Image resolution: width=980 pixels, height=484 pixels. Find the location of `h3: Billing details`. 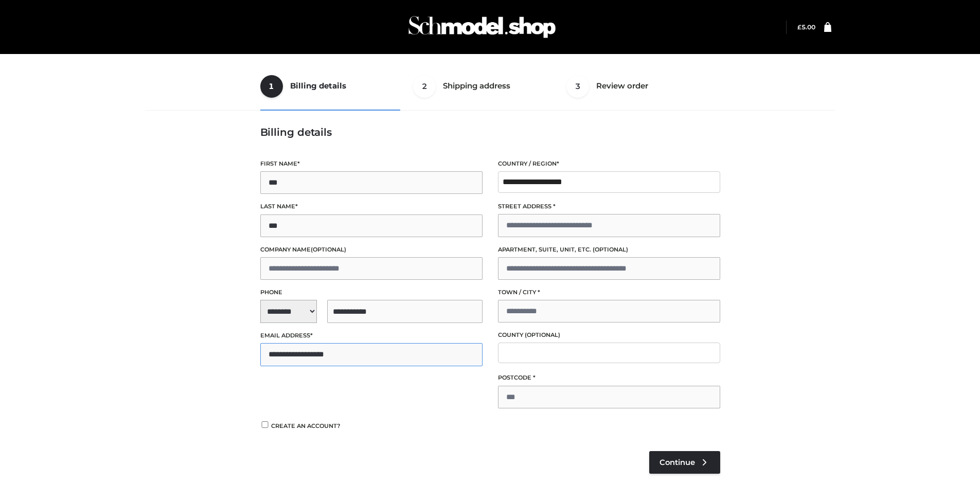

h3: Billing details is located at coordinates (490, 133).